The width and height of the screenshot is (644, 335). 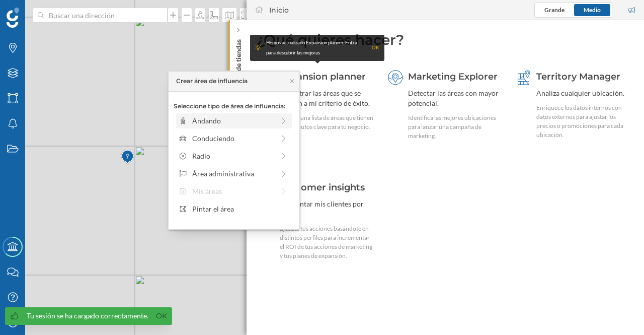 I want to click on span: Grande, so click(x=554, y=9).